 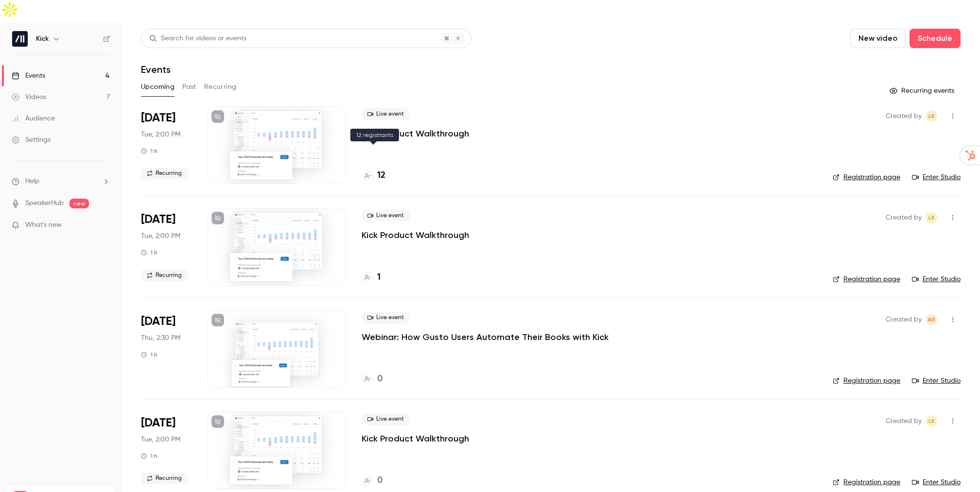 What do you see at coordinates (167, 247) in the screenshot?
I see `div: Aug 19 Tue, 11:00 AM (America/Los Angeles)` at bounding box center [167, 247].